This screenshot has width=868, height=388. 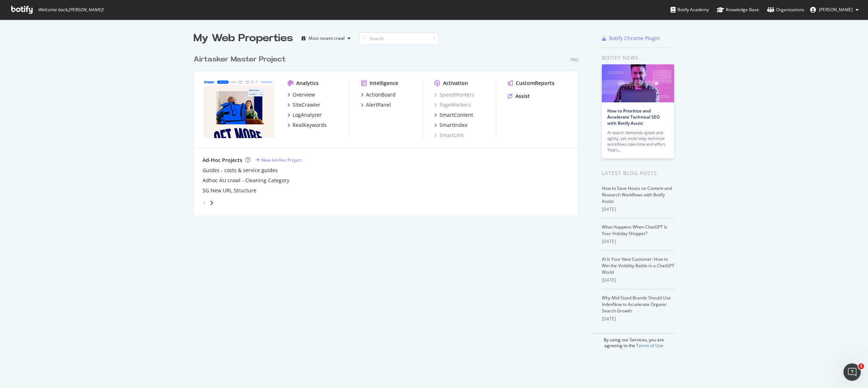 What do you see at coordinates (246, 181) in the screenshot?
I see `a: Adhoc AU crawl - Cleaning Category` at bounding box center [246, 181].